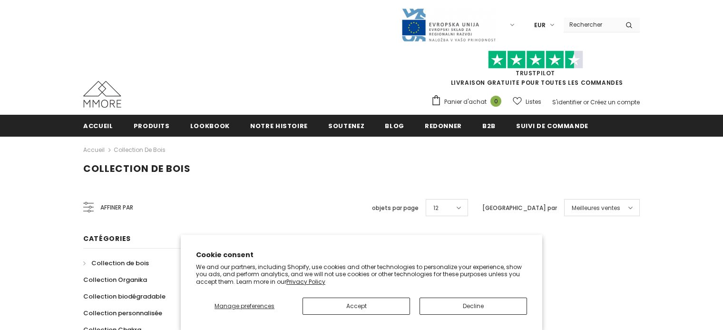 Image resolution: width=723 pixels, height=330 pixels. What do you see at coordinates (443, 126) in the screenshot?
I see `span: Redonner` at bounding box center [443, 126].